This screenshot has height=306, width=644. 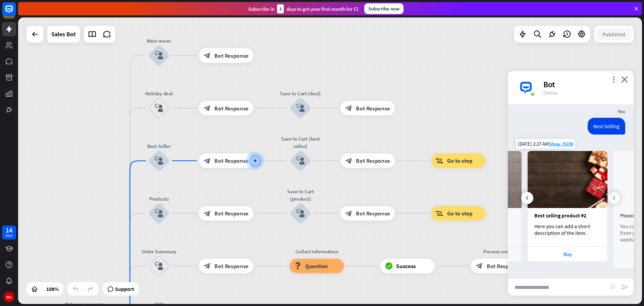 I want to click on div: MS, so click(x=9, y=297).